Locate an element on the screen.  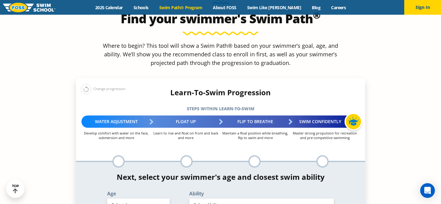
h4: Next, select your swimmer's age and closest swim ability is located at coordinates (221, 177).